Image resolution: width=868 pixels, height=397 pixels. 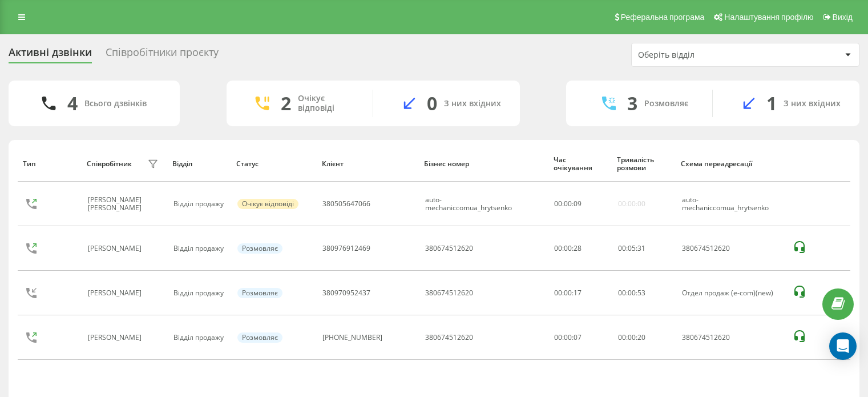 What do you see at coordinates (641, 248) in the screenshot?
I see `span: 31` at bounding box center [641, 248].